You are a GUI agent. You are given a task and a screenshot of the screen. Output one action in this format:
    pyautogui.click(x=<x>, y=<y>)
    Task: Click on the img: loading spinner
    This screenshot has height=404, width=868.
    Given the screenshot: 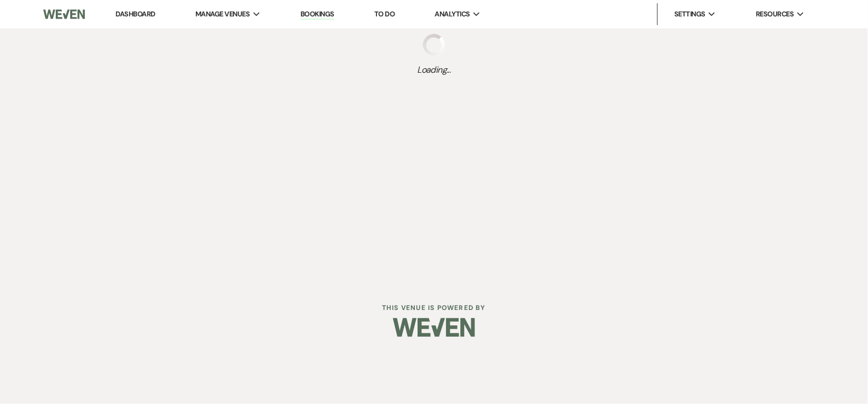 What is the action you would take?
    pyautogui.click(x=434, y=45)
    